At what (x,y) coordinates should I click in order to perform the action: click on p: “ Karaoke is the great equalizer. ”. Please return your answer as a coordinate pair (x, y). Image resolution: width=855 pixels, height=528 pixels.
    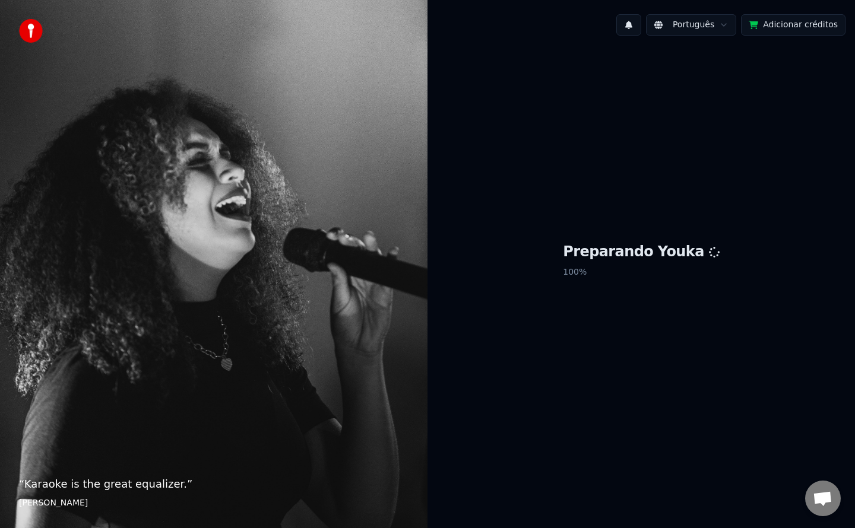
    Looking at the image, I should click on (214, 484).